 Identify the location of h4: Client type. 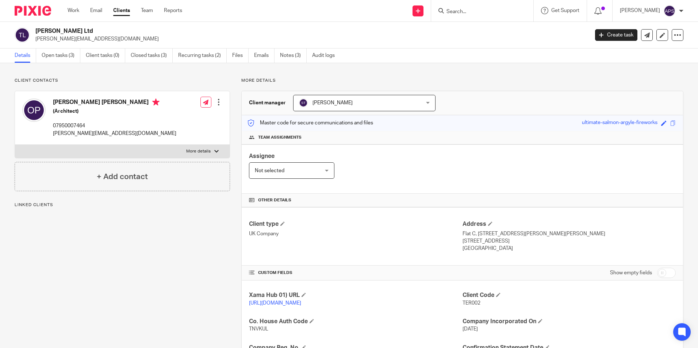
(356, 224).